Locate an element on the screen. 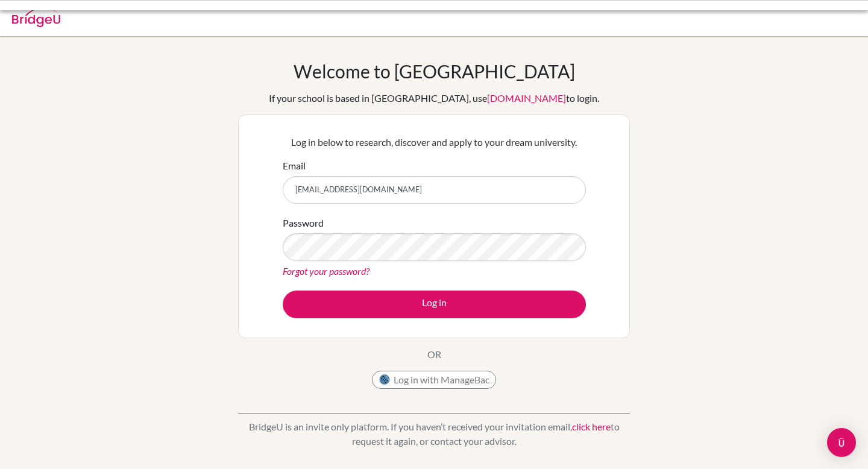  label: Email is located at coordinates (294, 166).